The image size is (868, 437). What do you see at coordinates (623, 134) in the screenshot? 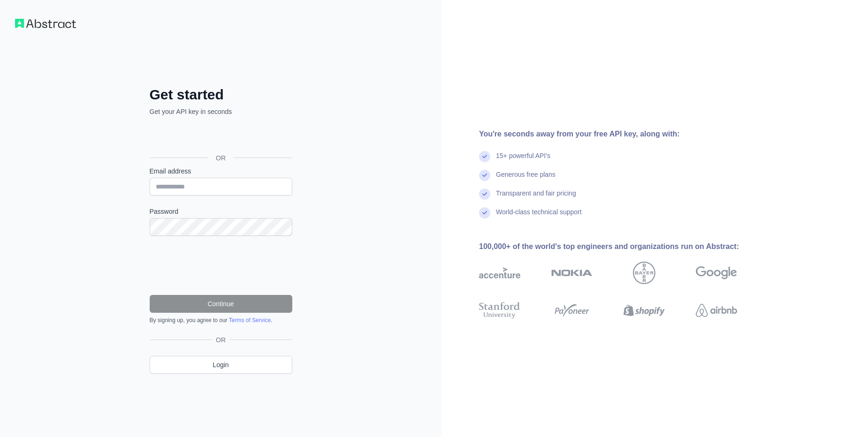
I see `div: You're seconds away from your free API key, along with:` at bounding box center [623, 134].